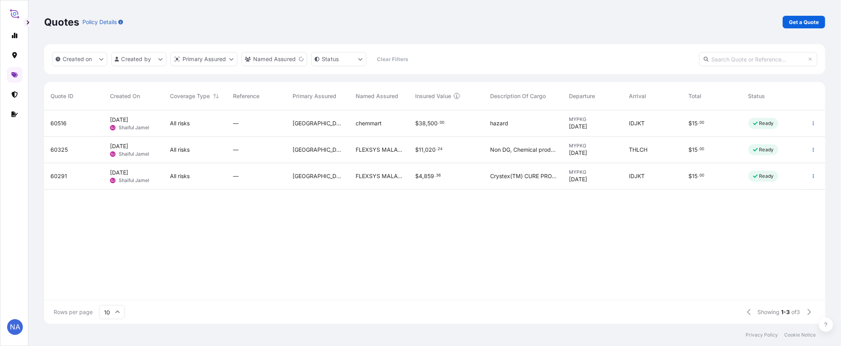  Describe the element at coordinates (58, 123) in the screenshot. I see `span: 60516` at that location.